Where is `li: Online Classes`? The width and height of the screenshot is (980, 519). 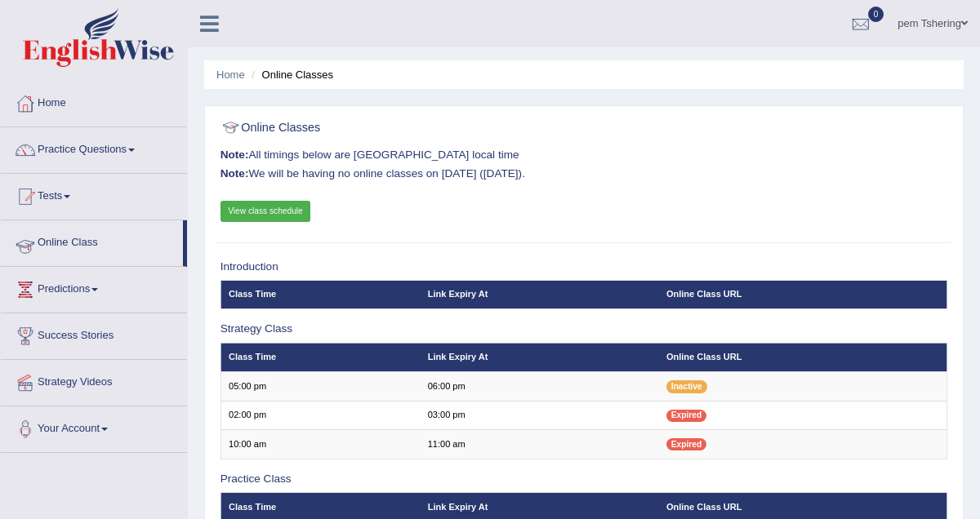 li: Online Classes is located at coordinates (290, 74).